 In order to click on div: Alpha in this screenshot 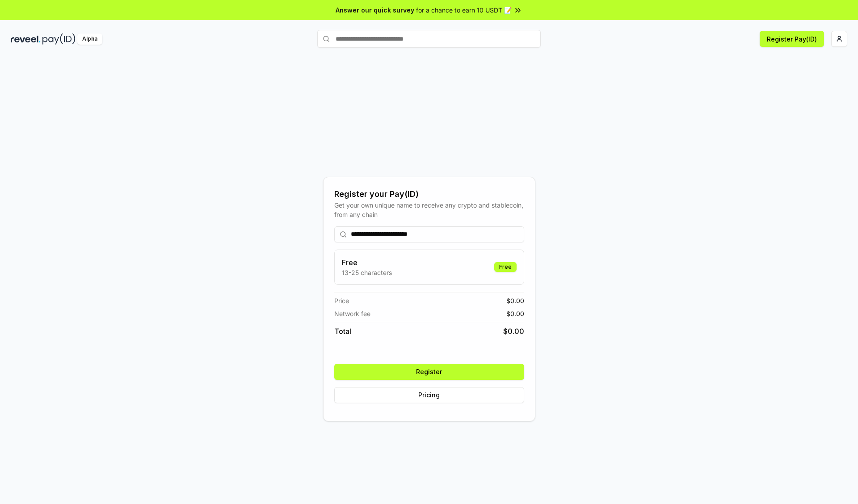, I will do `click(89, 39)`.